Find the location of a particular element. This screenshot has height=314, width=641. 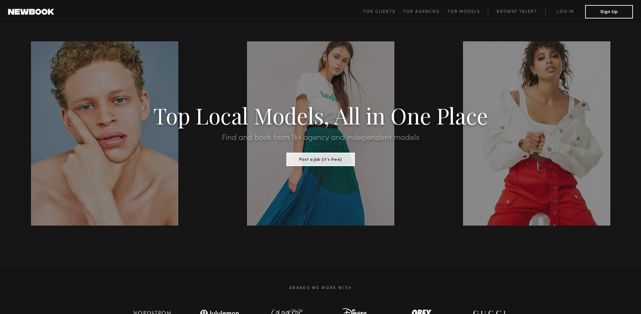

h2: Find and book from 1k+ agency and independent models is located at coordinates (320, 138).